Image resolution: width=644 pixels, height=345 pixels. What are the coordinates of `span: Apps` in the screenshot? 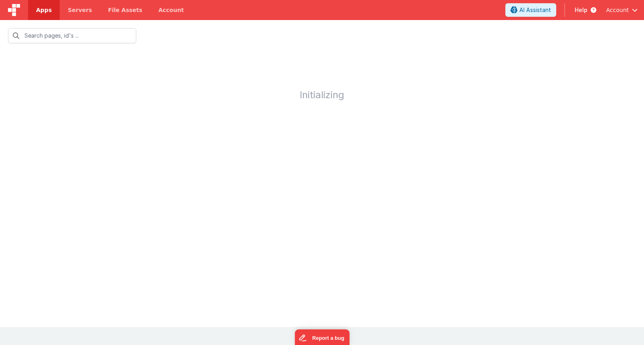 It's located at (44, 10).